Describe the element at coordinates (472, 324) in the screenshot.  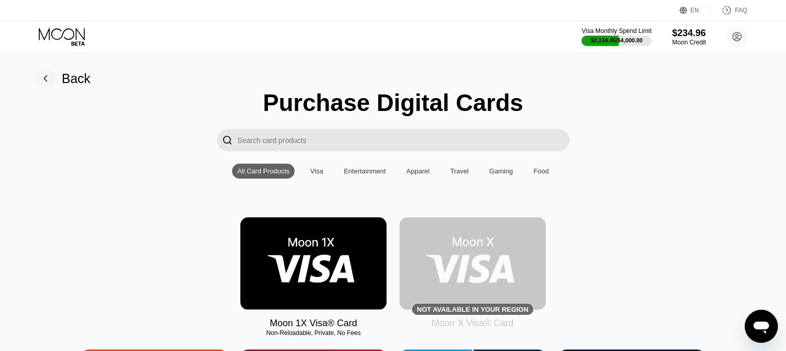
I see `div: Moon X Visa® Card` at that location.